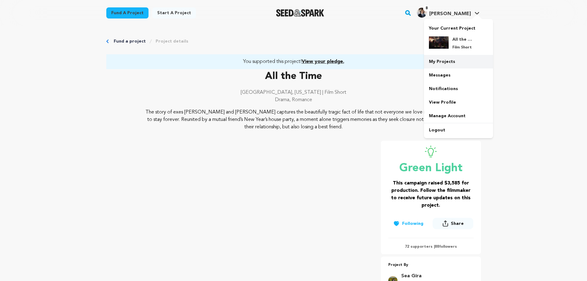 This screenshot has height=281, width=587. Describe the element at coordinates (426, 8) in the screenshot. I see `span: 8` at that location.